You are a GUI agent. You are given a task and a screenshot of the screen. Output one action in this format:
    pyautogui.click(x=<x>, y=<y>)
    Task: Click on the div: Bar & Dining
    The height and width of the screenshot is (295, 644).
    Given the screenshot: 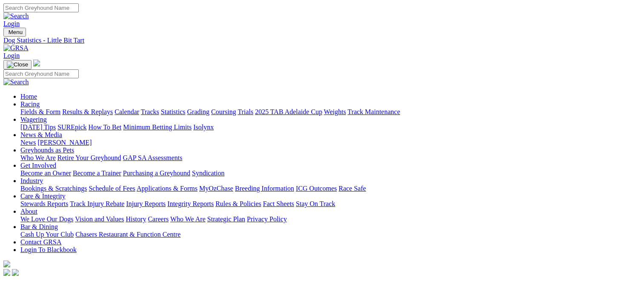 What is the action you would take?
    pyautogui.click(x=330, y=234)
    